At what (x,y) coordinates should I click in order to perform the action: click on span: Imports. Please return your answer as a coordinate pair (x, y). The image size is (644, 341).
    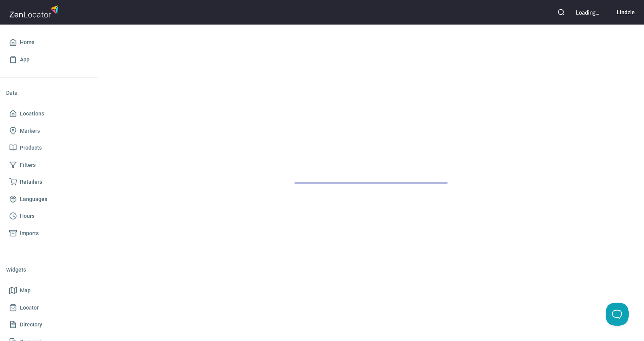
    Looking at the image, I should click on (29, 233).